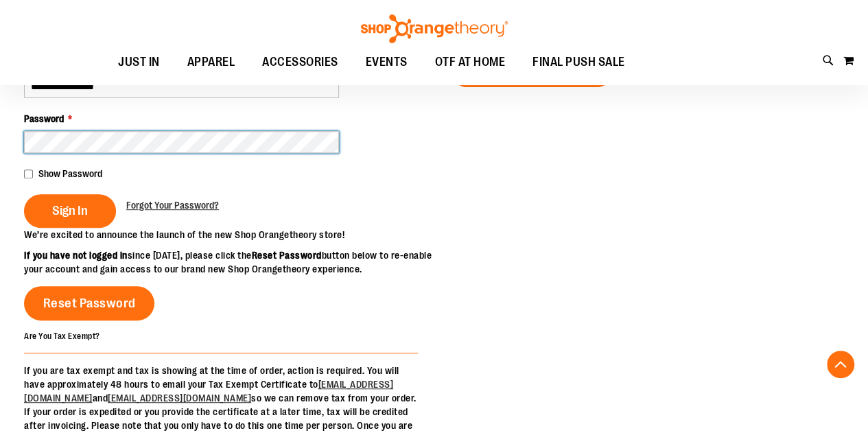 Image resolution: width=868 pixels, height=433 pixels. I want to click on a: OTF AT HOME, so click(470, 62).